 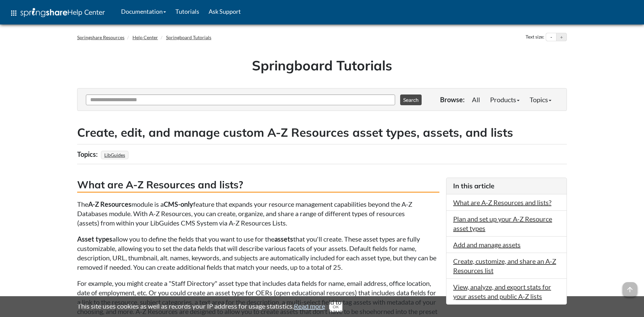 What do you see at coordinates (502, 292) in the screenshot?
I see `a: View, analyze, and export stats for your assets and public A-Z lists` at bounding box center [502, 292].